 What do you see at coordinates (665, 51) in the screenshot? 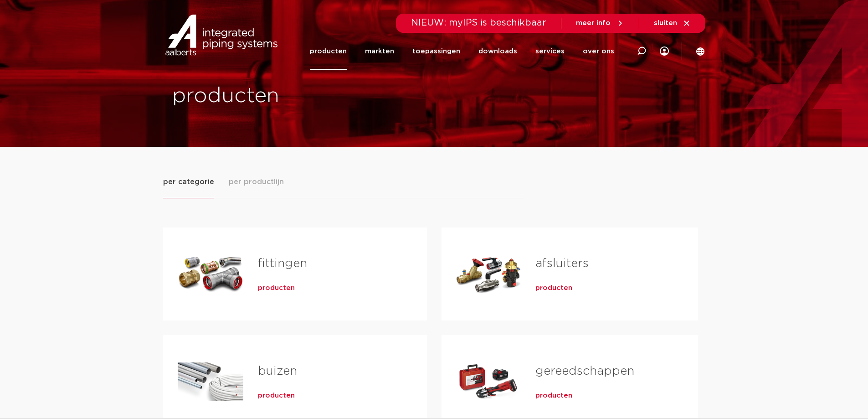
I see `div: my IPS` at bounding box center [665, 51].